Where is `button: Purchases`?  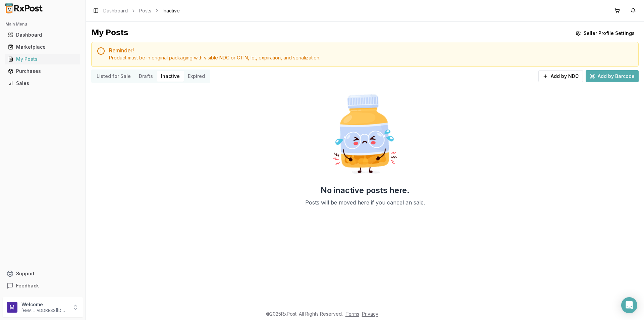
button: Purchases is located at coordinates (43, 71).